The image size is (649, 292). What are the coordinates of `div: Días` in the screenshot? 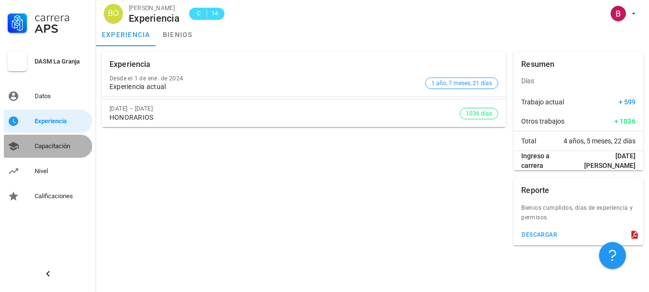 It's located at (579, 81).